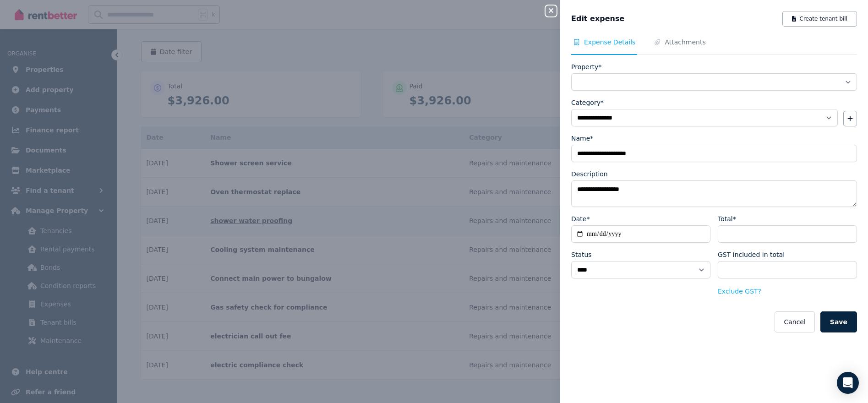 This screenshot has height=403, width=868. Describe the element at coordinates (838, 321) in the screenshot. I see `button: Save` at that location.